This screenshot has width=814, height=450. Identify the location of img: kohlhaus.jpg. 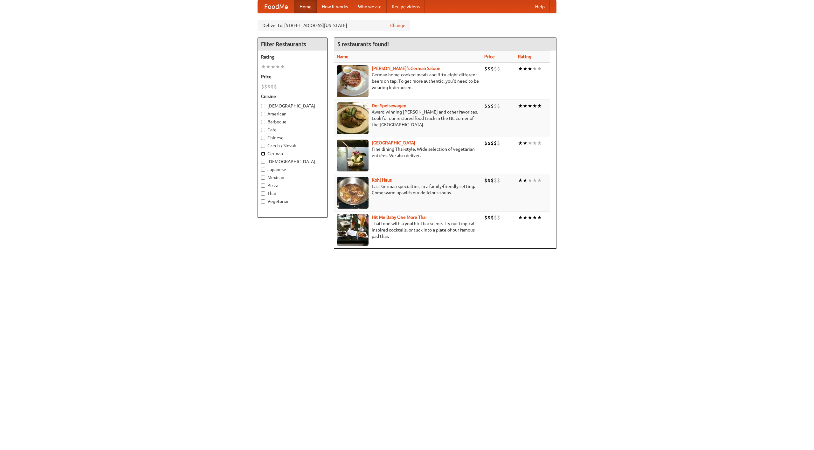
(353, 193).